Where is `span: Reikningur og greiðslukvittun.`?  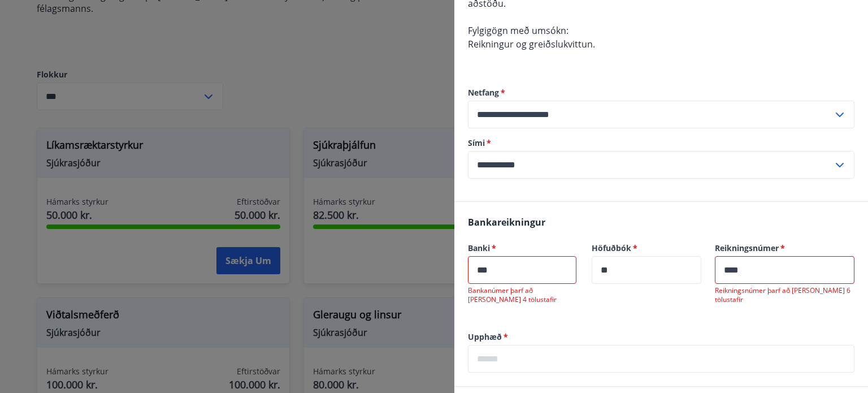
span: Reikningur og greiðslukvittun. is located at coordinates (531, 44).